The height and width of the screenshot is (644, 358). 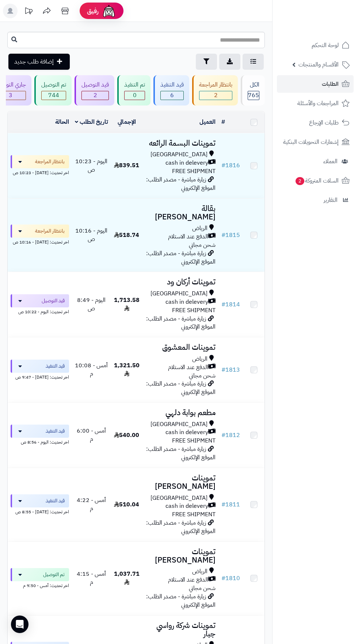 I want to click on span: أمس - 4:15 م, so click(x=92, y=578).